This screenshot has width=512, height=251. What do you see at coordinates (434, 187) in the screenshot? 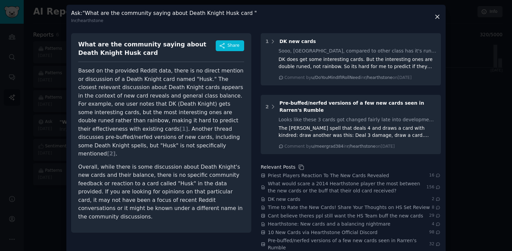
I see `span: 156` at bounding box center [434, 187].